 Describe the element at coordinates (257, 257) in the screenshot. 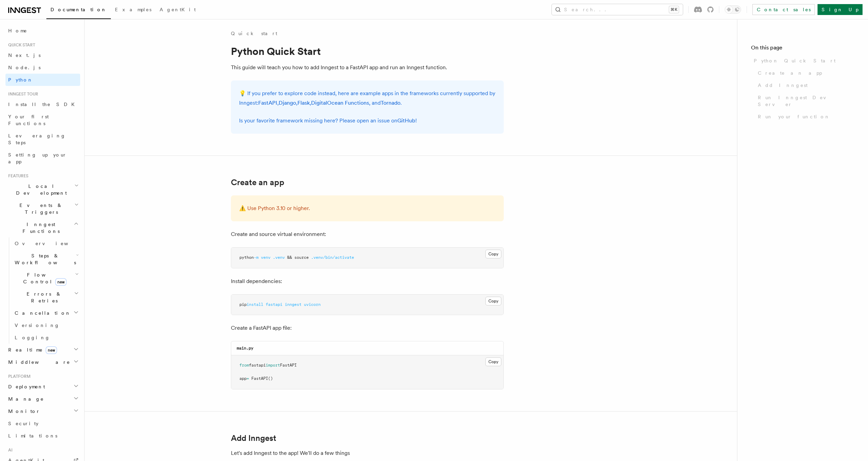

I see `span: -m` at that location.